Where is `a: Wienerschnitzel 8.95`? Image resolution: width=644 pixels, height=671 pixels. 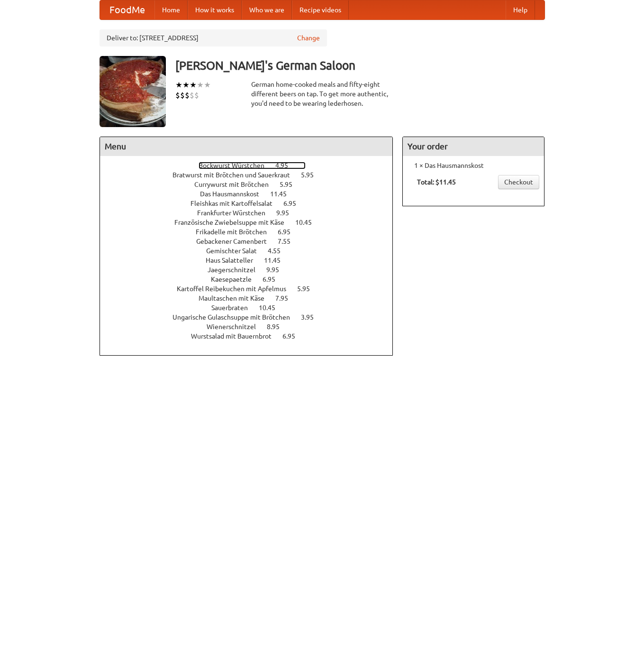 a: Wienerschnitzel 8.95 is located at coordinates (252, 327).